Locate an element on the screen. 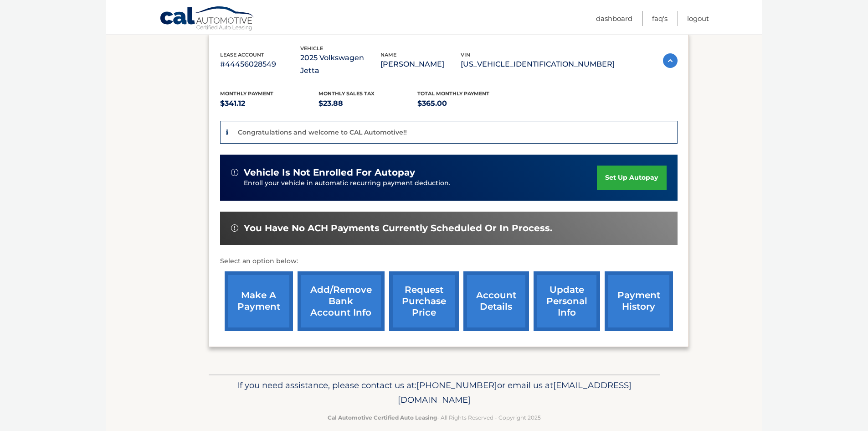  a: account details is located at coordinates (496, 301).